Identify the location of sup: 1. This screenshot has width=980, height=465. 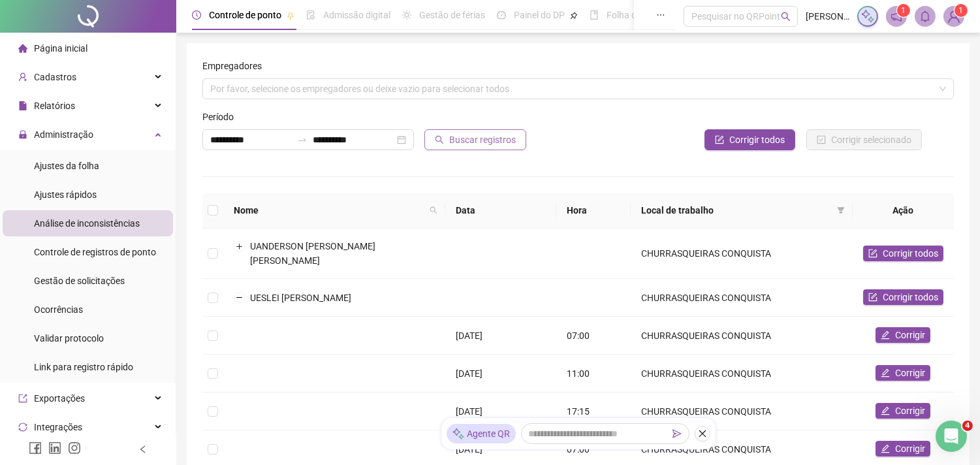
(904, 10).